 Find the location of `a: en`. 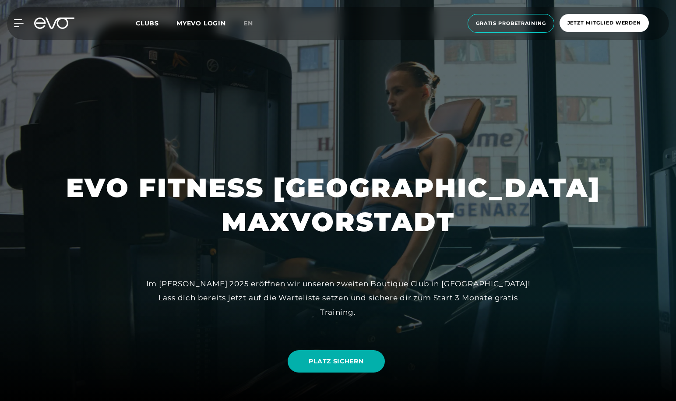

a: en is located at coordinates (254, 23).